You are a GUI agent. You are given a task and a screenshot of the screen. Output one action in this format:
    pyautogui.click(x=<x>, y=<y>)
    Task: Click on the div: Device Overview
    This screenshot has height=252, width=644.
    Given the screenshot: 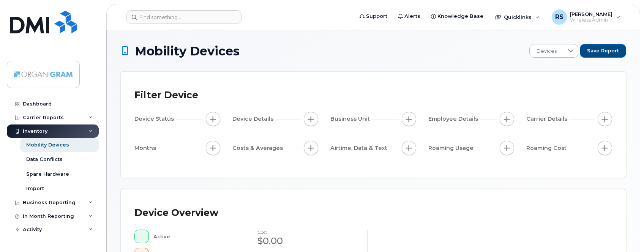 What is the action you would take?
    pyautogui.click(x=176, y=213)
    